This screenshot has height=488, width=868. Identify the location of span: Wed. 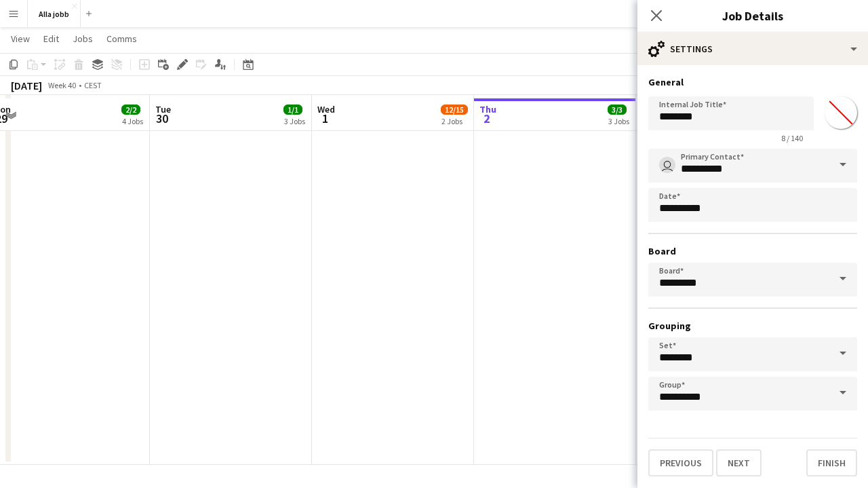
(326, 109).